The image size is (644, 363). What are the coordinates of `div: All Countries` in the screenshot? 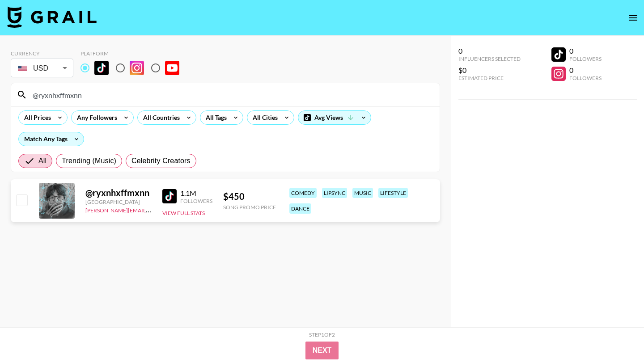 It's located at (160, 118).